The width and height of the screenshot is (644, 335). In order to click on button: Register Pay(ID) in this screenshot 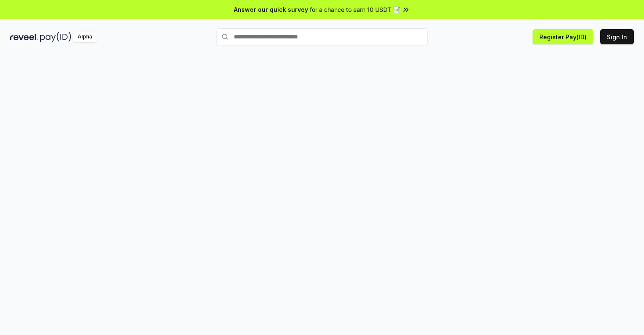, I will do `click(563, 36)`.